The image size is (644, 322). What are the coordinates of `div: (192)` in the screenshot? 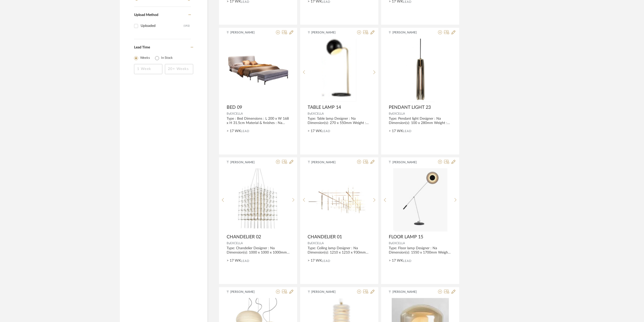 It's located at (187, 26).